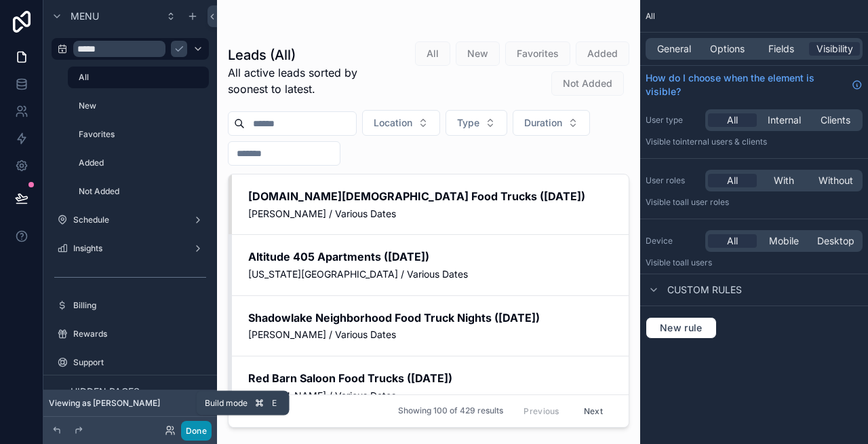 This screenshot has width=868, height=444. I want to click on a: All, so click(138, 78).